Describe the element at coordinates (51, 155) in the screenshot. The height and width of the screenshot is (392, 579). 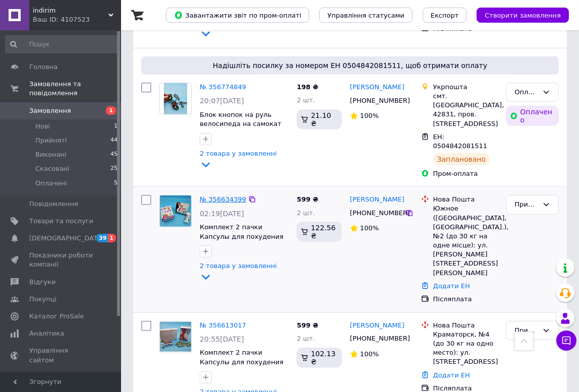
I see `span: Виконані` at that location.